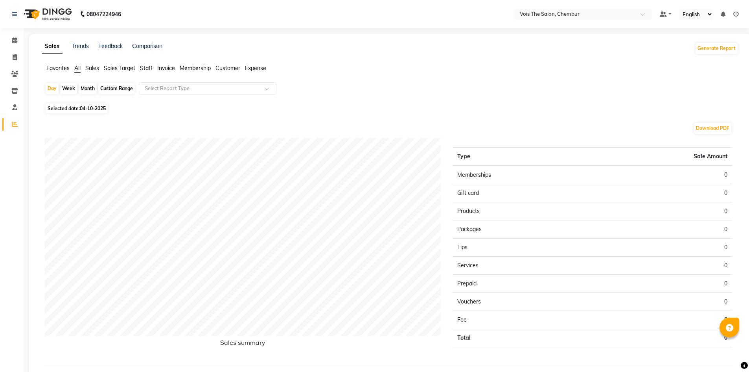 The width and height of the screenshot is (749, 372). Describe the element at coordinates (104, 14) in the screenshot. I see `b: 08047224946` at that location.